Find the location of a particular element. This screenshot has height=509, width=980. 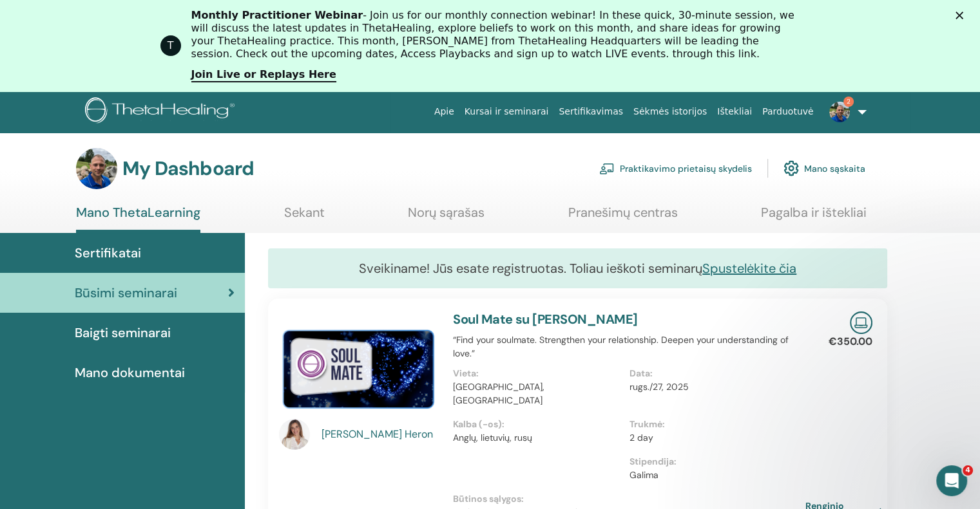

p: “Find your soulmate. Strengthen your relationship. Deepen your understanding of love.” is located at coordinates (629, 347).